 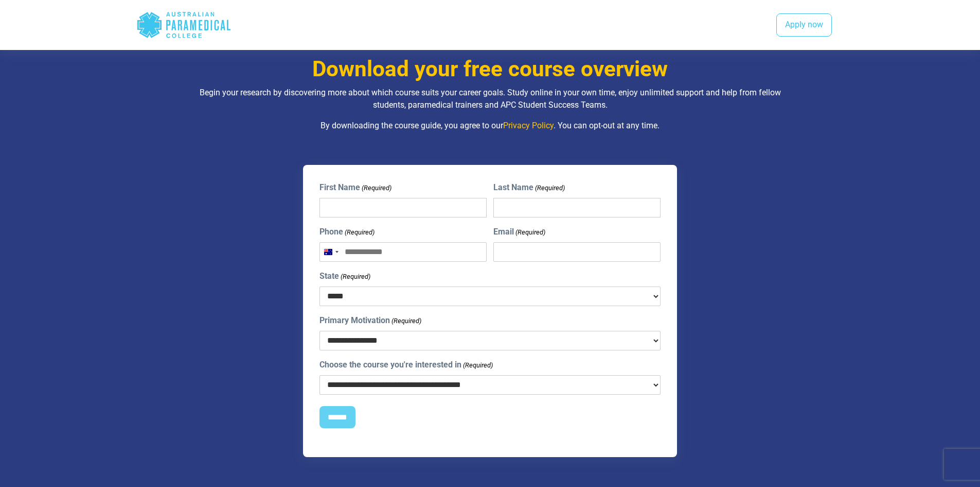 I want to click on label: First Name, so click(x=356, y=188).